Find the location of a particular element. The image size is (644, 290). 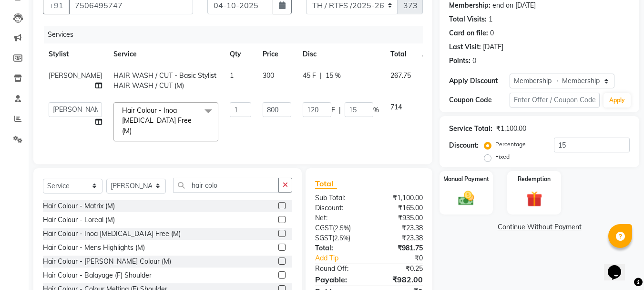

label: Manual Payment is located at coordinates (466, 179).